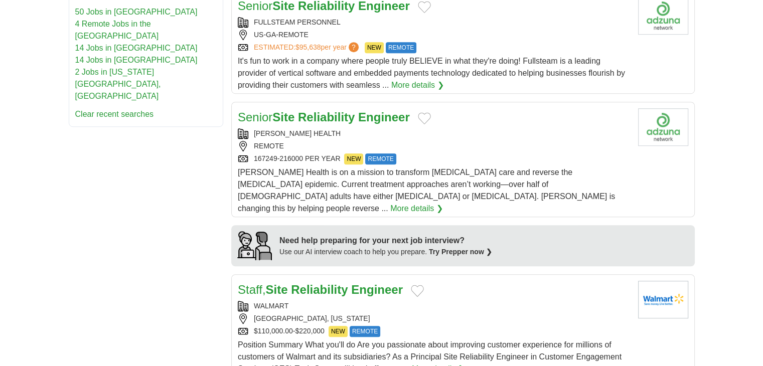 The image size is (763, 366). Describe the element at coordinates (320, 289) in the screenshot. I see `a: Staff,Site Reliability Engineer` at that location.